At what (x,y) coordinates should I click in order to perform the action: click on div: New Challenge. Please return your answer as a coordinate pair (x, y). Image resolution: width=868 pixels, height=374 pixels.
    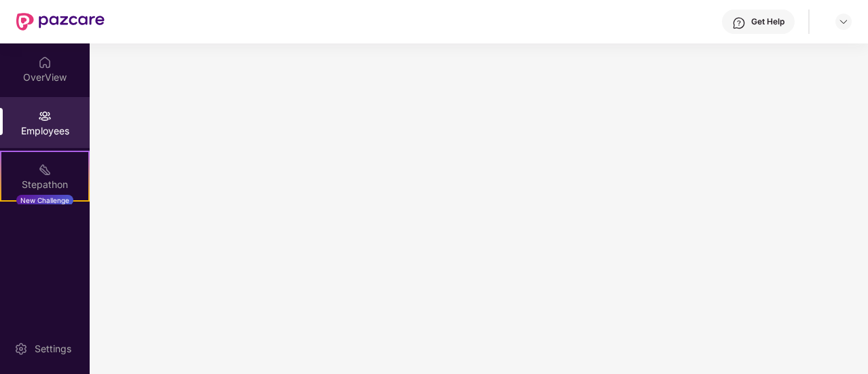
    Looking at the image, I should click on (45, 200).